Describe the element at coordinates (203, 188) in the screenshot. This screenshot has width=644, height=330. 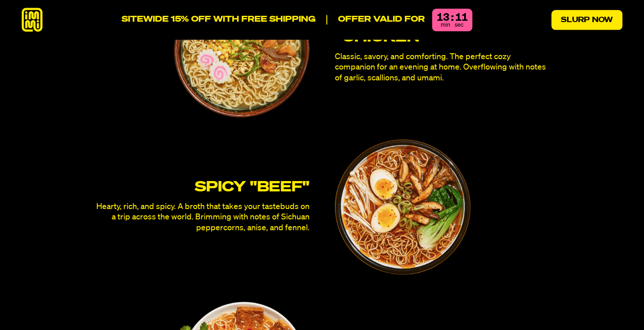
I see `h3: SPICY "BEEF"` at that location.